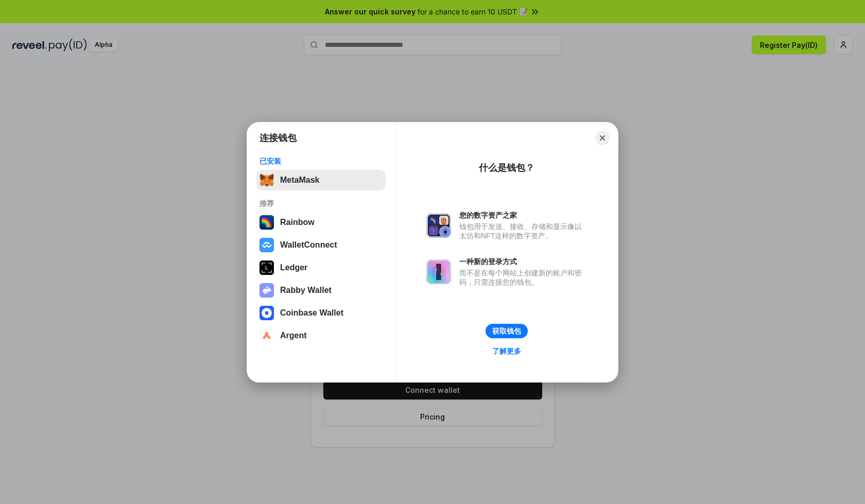 This screenshot has height=504, width=865. I want to click on div: Argent, so click(293, 336).